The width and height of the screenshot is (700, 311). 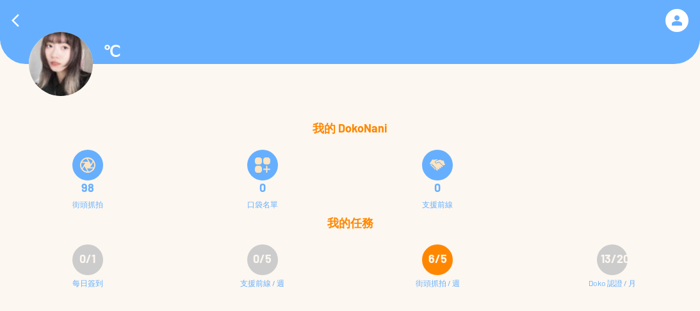 What do you see at coordinates (612, 290) in the screenshot?
I see `div: Doko 認證 / 月` at bounding box center [612, 290].